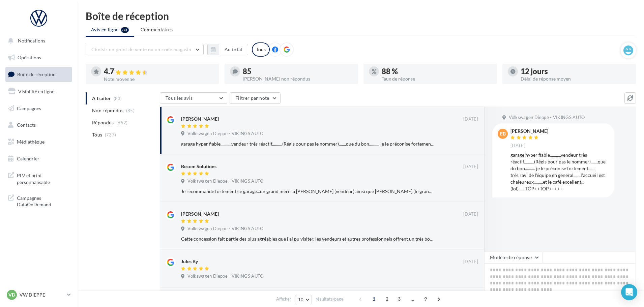  I want to click on span: EB, so click(502, 134).